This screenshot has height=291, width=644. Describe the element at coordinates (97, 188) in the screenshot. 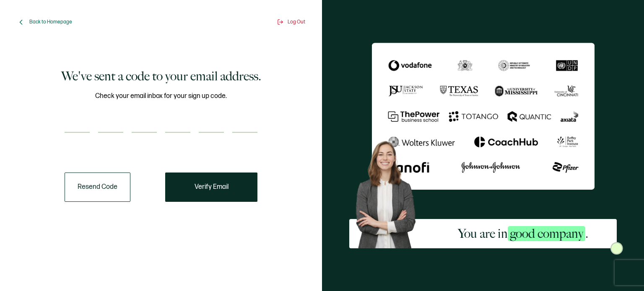

I see `button: Resend Code` at that location.